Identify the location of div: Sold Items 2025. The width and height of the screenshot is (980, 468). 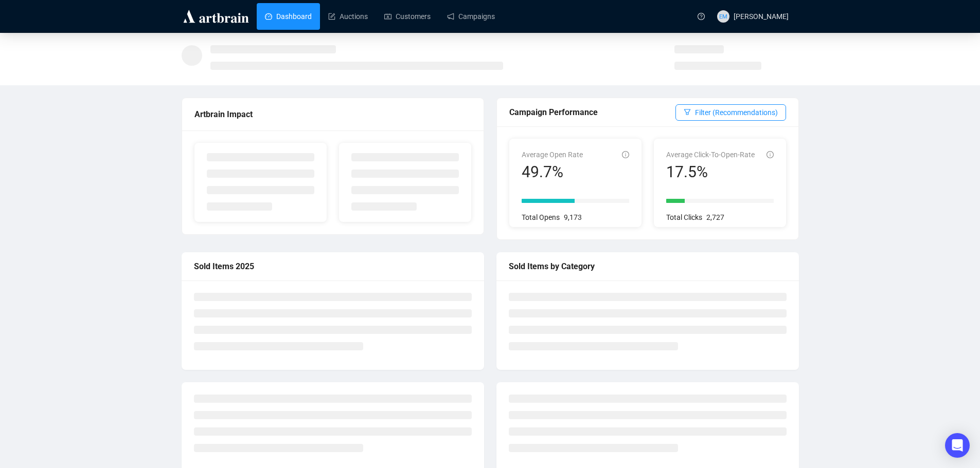
(333, 267).